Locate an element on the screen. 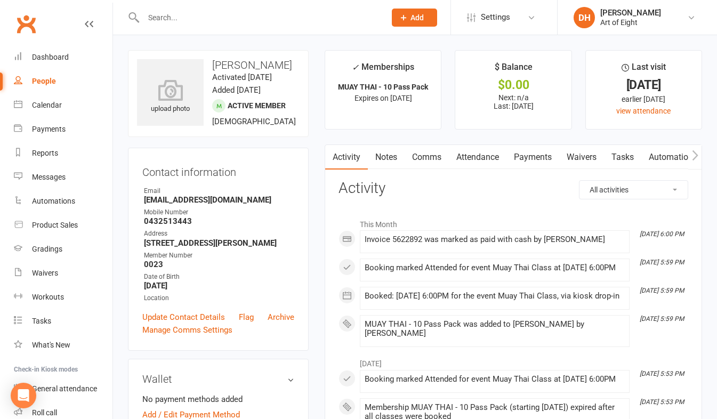 This screenshot has width=717, height=419. strong: MUAY THAI - 10 Pass Pack is located at coordinates (383, 87).